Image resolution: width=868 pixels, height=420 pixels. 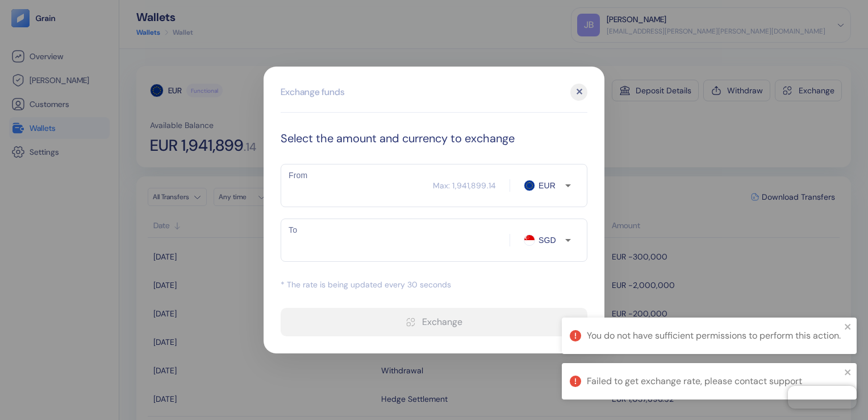 What do you see at coordinates (434, 284) in the screenshot?
I see `div: * The rate is being updated every 30 seconds` at bounding box center [434, 284].